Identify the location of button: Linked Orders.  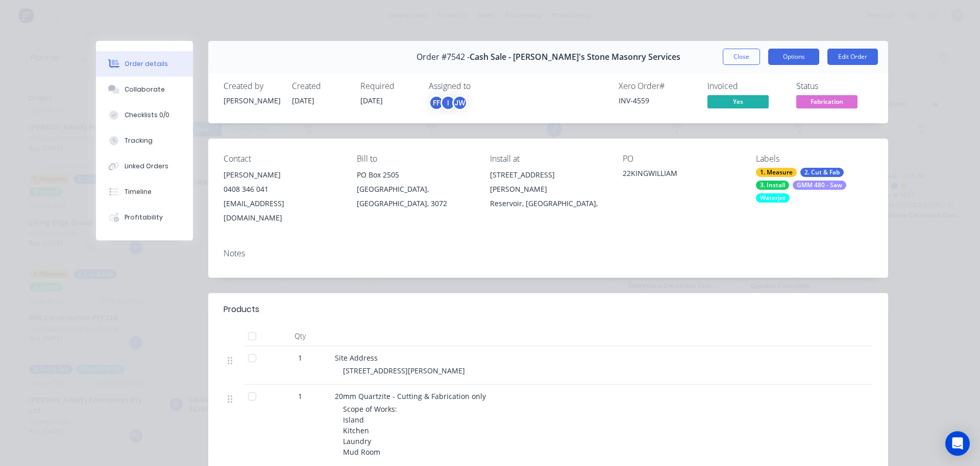
(145, 166).